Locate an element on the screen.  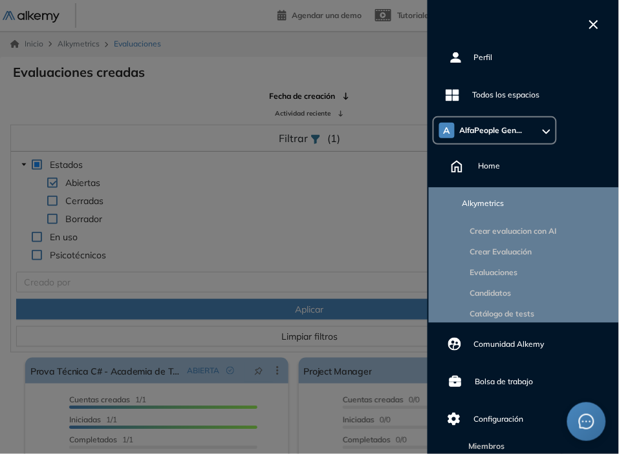
span: A is located at coordinates (447, 131).